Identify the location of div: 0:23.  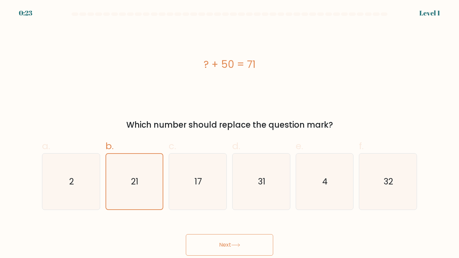
(26, 13).